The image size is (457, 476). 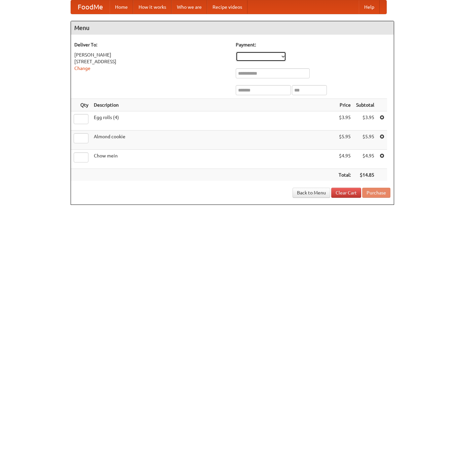 What do you see at coordinates (365, 175) in the screenshot?
I see `th: $14.85` at bounding box center [365, 175].